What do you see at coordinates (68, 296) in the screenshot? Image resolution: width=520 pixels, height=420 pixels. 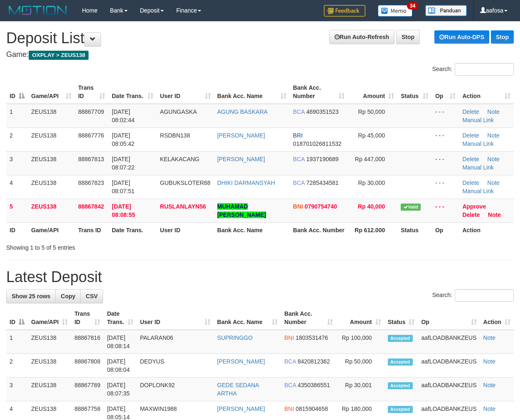 I see `a: Copy` at bounding box center [68, 296].